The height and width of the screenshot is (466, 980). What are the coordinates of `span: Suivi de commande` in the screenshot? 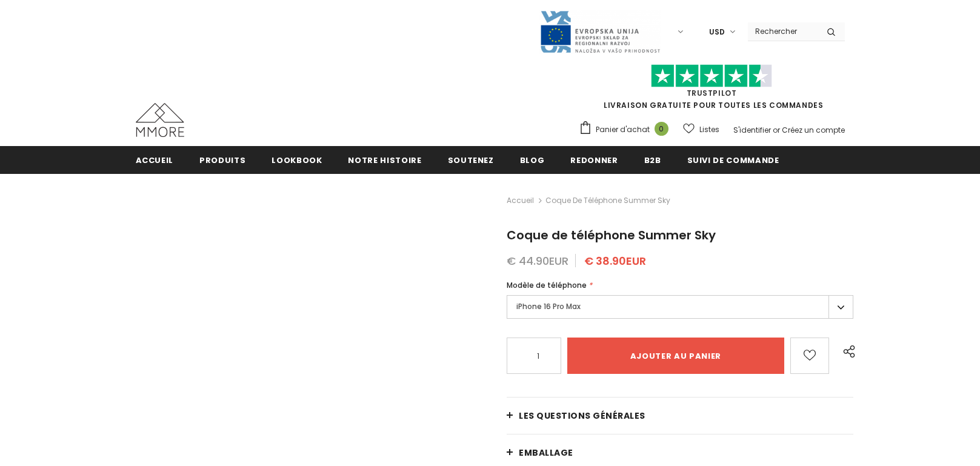 It's located at (734, 160).